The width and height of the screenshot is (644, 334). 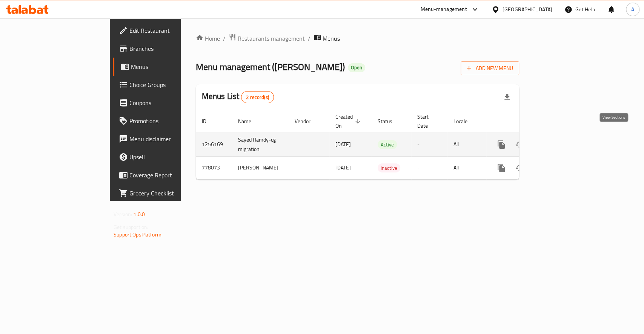 I want to click on a: Coverage Report, so click(x=165, y=175).